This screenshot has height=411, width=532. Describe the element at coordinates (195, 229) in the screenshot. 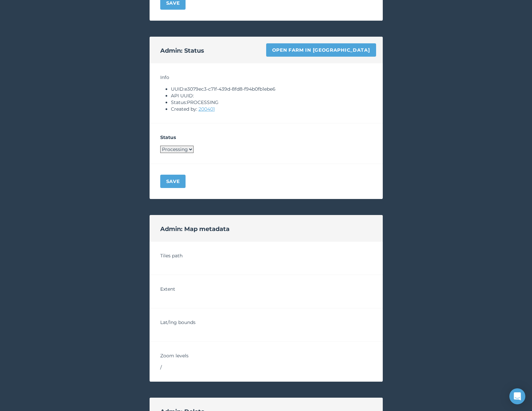

I see `h2: Admin: Map metadata` at that location.